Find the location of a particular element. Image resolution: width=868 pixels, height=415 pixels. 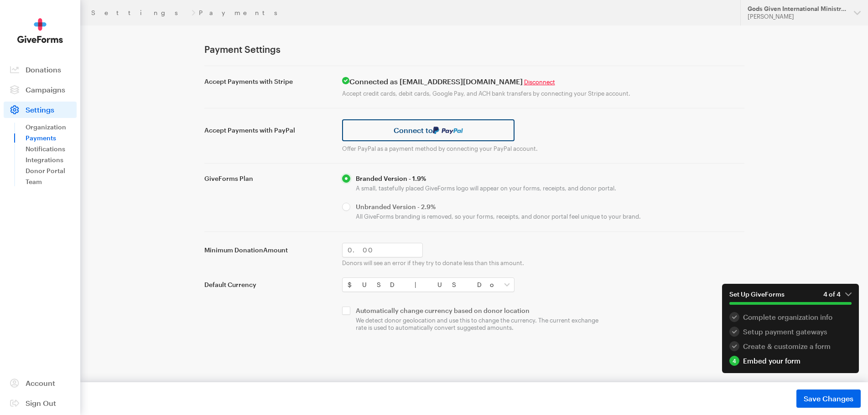

label: Accept Payments with Stripe is located at coordinates (268, 82).